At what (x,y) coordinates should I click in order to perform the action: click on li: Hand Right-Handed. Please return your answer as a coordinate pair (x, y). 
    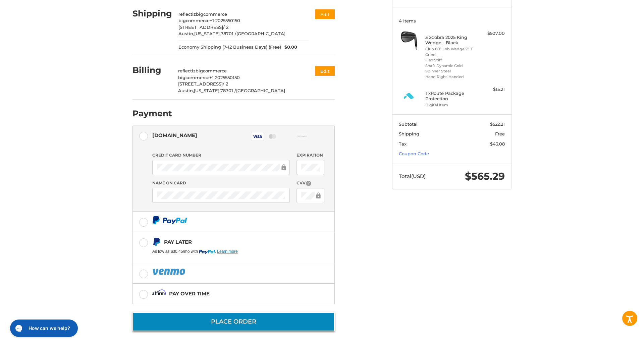
    Looking at the image, I should click on (451, 77).